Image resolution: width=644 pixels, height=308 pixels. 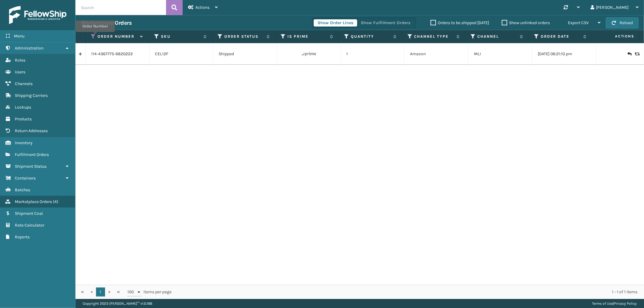 What do you see at coordinates (24, 143) in the screenshot?
I see `span: Inventory` at bounding box center [24, 143].